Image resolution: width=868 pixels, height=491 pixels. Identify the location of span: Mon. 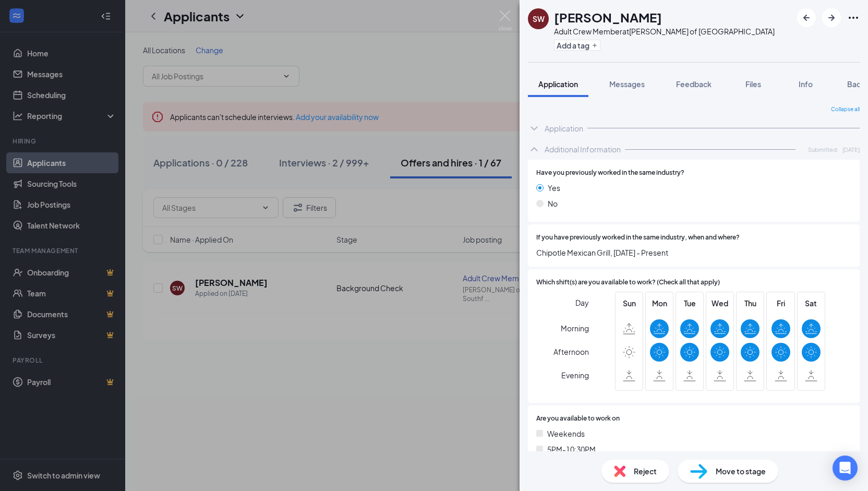
(659, 303).